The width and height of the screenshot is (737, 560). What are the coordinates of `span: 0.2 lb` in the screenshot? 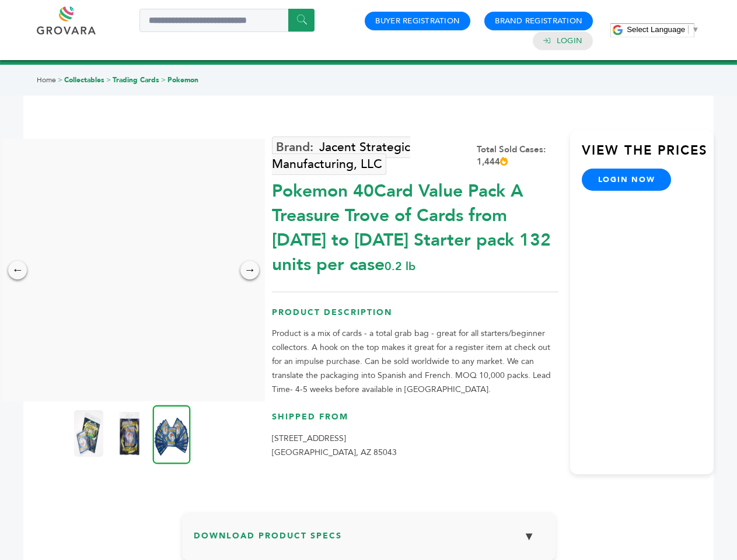 It's located at (400, 266).